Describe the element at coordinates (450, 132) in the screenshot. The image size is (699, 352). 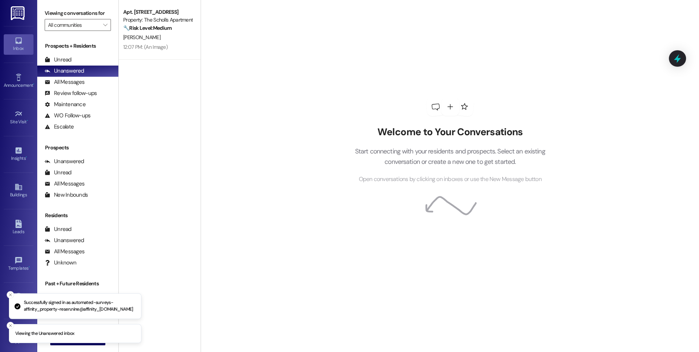
I see `h2: Welcome to Your Conversations` at that location.